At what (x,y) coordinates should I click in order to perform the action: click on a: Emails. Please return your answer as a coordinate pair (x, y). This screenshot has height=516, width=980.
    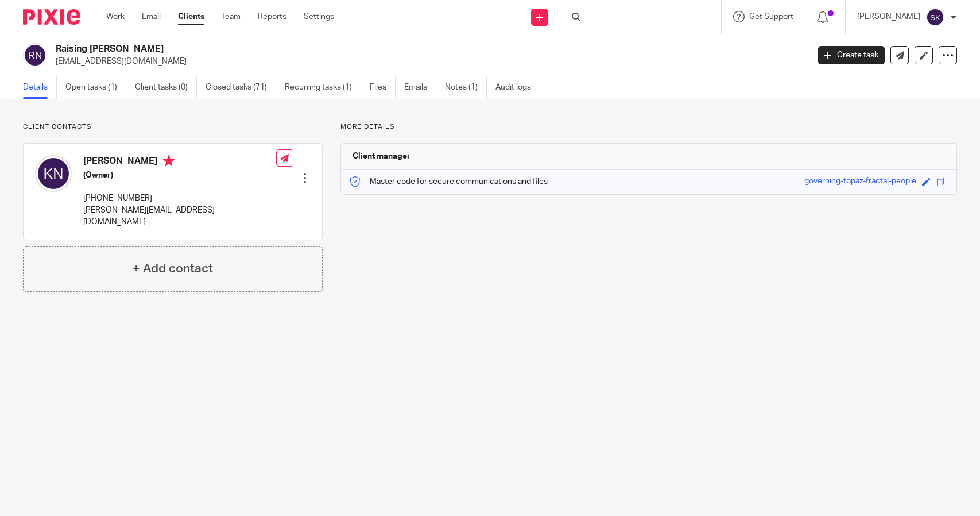
    Looking at the image, I should click on (420, 87).